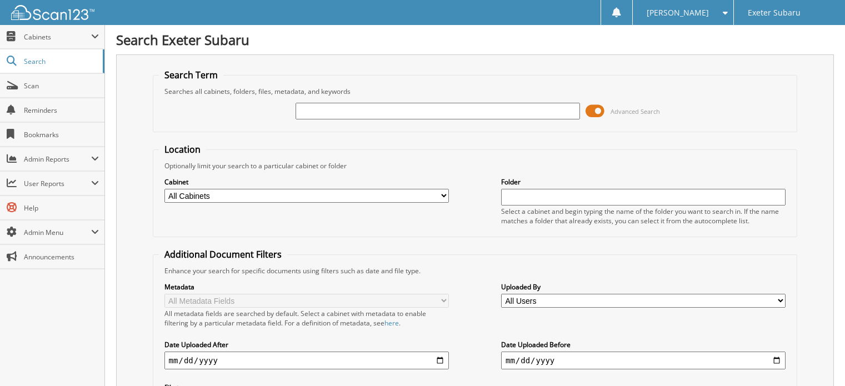  Describe the element at coordinates (57, 37) in the screenshot. I see `span: Cabinets` at that location.